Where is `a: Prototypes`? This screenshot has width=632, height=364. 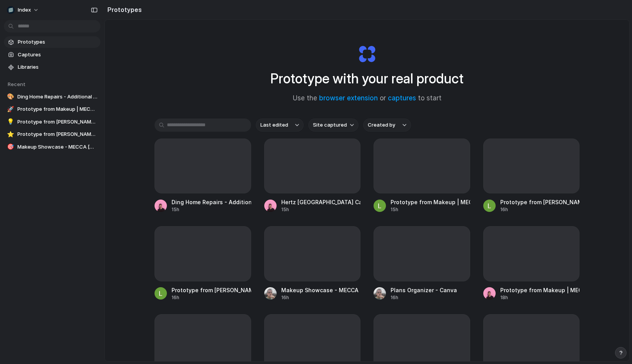
a: Prototypes is located at coordinates (52, 42).